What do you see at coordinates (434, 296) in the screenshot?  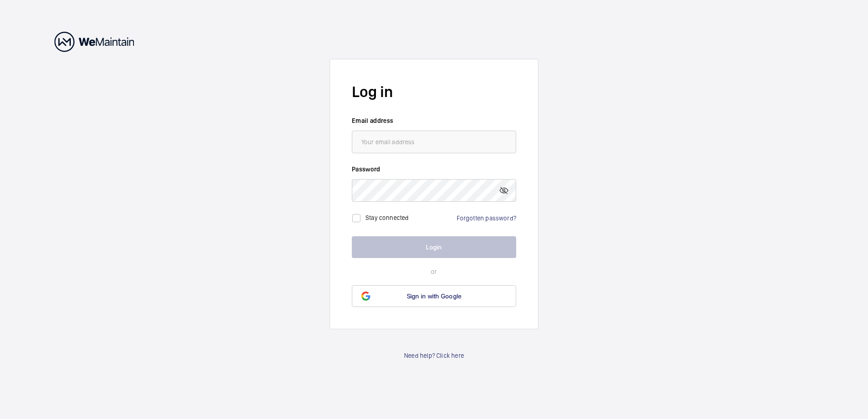 I see `span: Sign in with Google` at bounding box center [434, 296].